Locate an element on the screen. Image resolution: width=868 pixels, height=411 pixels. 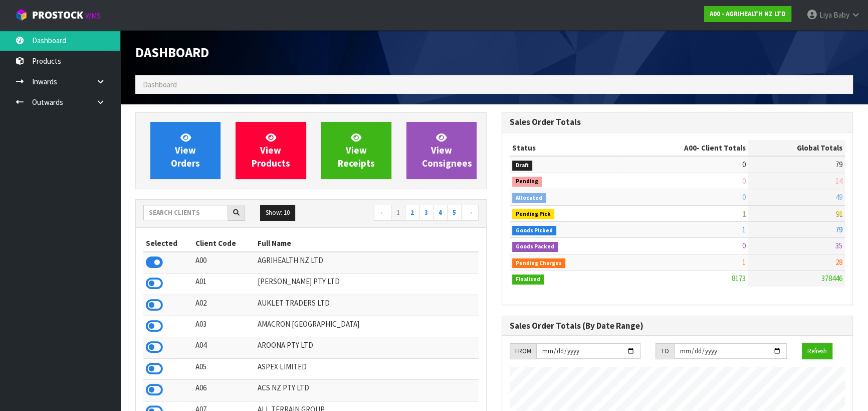
td: A05 is located at coordinates (224, 368).